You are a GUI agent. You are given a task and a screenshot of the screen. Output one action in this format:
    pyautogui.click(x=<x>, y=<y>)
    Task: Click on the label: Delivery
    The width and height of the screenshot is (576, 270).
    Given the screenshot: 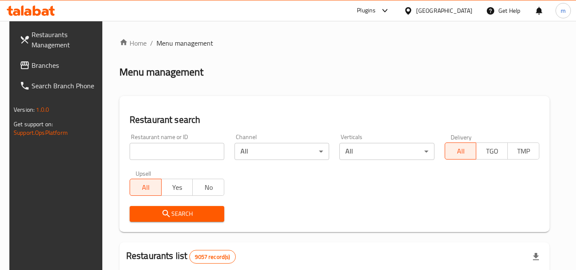 What is the action you would take?
    pyautogui.click(x=462, y=137)
    